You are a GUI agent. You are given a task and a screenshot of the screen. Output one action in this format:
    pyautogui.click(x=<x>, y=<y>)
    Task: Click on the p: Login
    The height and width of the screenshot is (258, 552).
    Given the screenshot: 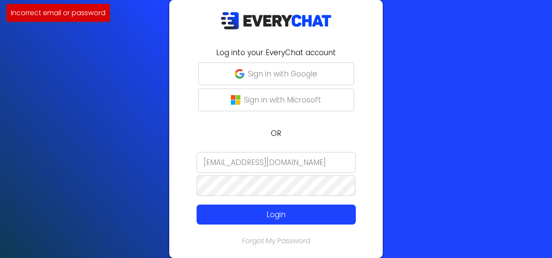 What is the action you would take?
    pyautogui.click(x=276, y=214)
    